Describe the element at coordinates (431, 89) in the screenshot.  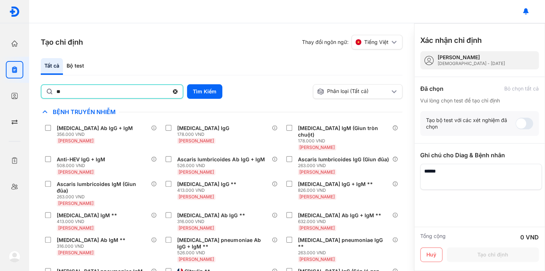
I see `div: Đã chọn` at that location.